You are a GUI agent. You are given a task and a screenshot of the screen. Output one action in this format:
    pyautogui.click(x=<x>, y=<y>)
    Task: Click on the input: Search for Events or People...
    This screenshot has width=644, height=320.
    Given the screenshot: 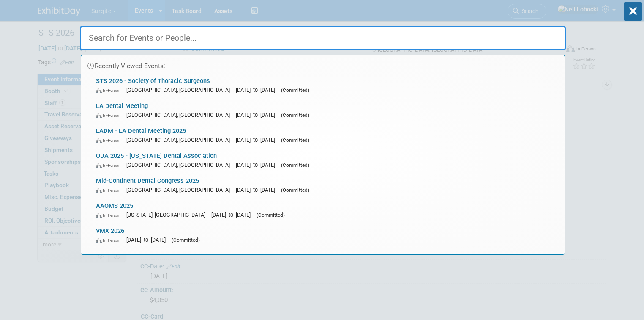 What is the action you would take?
    pyautogui.click(x=323, y=38)
    